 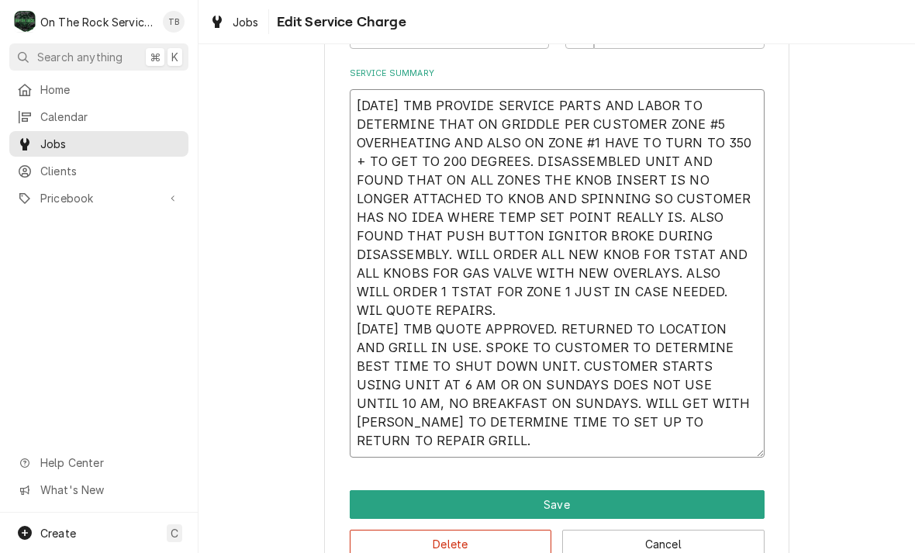 What do you see at coordinates (110, 171) in the screenshot?
I see `span: Clients` at bounding box center [110, 171].